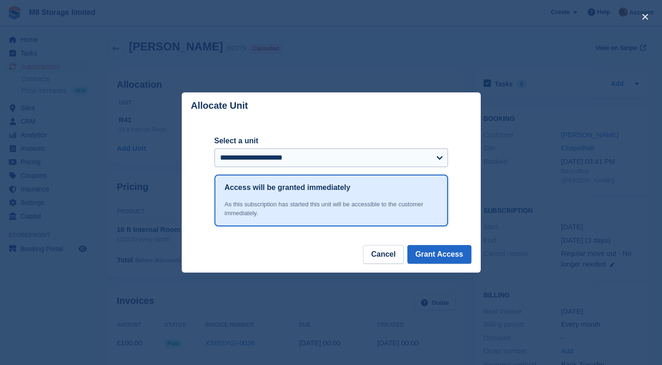  I want to click on button: Cancel, so click(383, 255).